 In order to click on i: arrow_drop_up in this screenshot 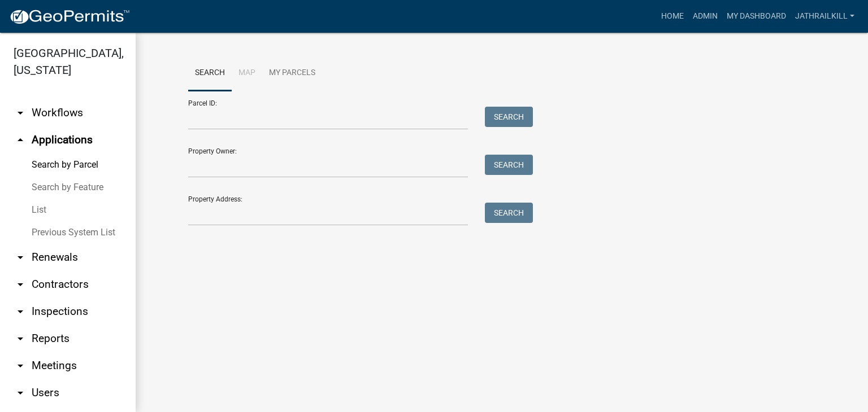, I will do `click(20, 140)`.